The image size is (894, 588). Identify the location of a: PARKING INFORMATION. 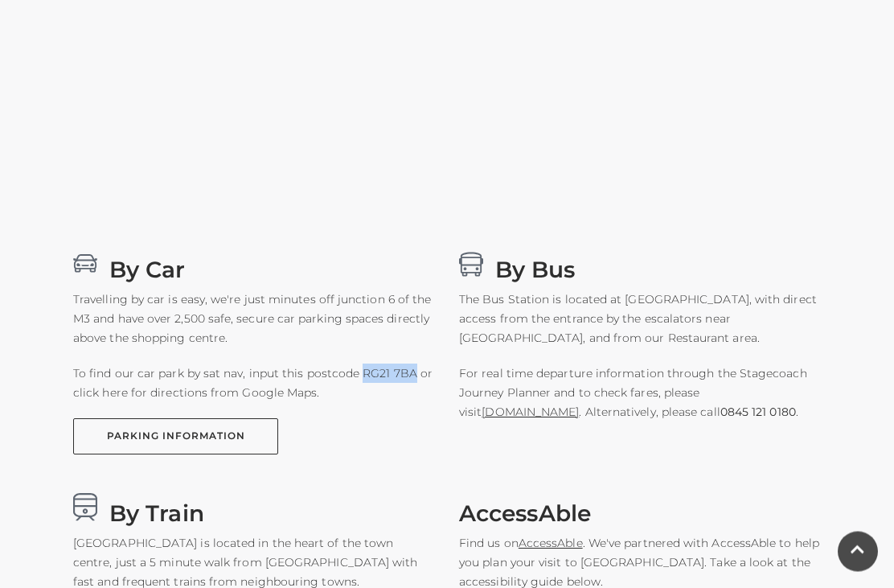
(176, 436).